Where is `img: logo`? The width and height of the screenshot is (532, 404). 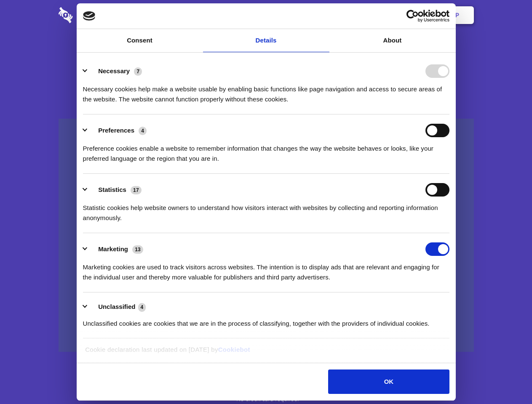 img: logo is located at coordinates (89, 16).